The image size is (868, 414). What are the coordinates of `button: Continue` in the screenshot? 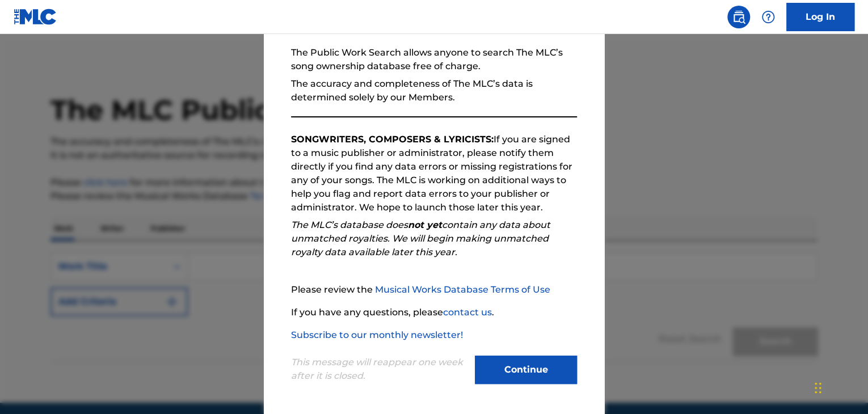 It's located at (526, 370).